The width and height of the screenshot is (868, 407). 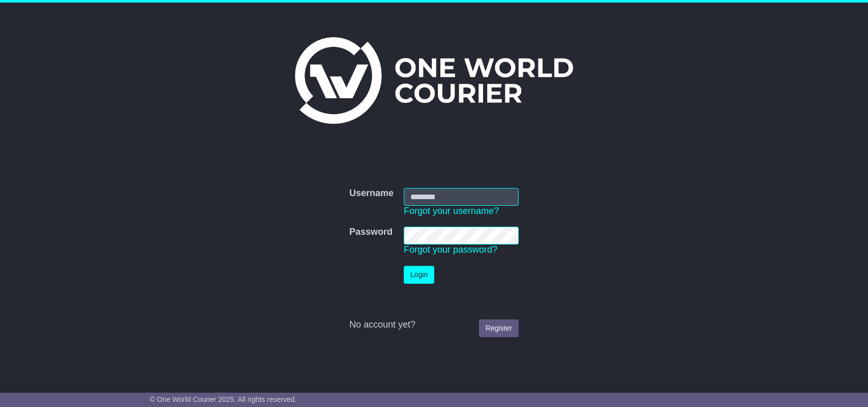 What do you see at coordinates (371, 232) in the screenshot?
I see `label: Password` at bounding box center [371, 232].